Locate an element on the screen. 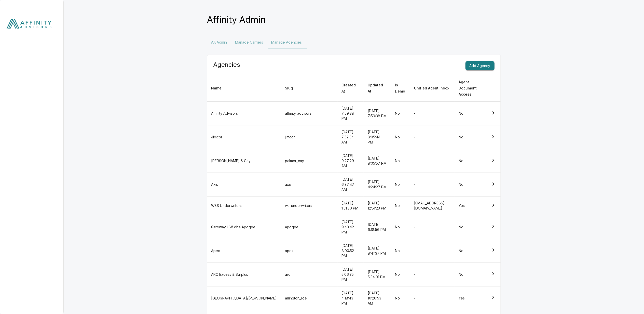  td: Jimcor is located at coordinates (244, 137).